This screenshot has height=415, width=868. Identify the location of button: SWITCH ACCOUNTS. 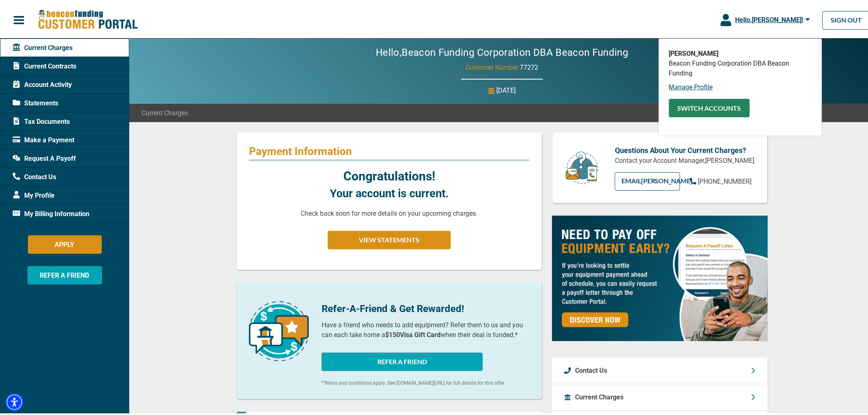
(709, 106).